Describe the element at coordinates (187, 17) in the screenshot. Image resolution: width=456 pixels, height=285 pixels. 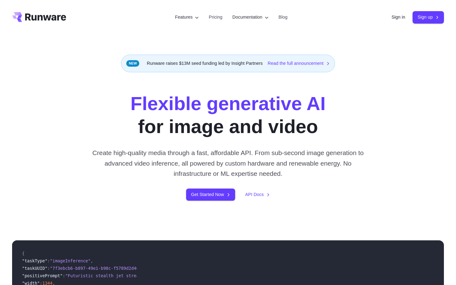
I see `label: Features` at that location.